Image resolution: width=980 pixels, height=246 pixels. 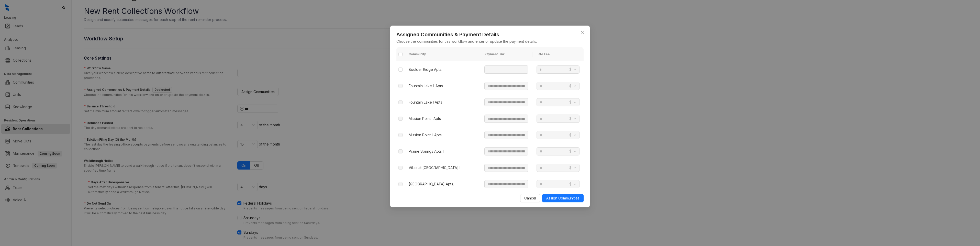 What do you see at coordinates (583, 32) in the screenshot?
I see `span: close` at bounding box center [583, 32].